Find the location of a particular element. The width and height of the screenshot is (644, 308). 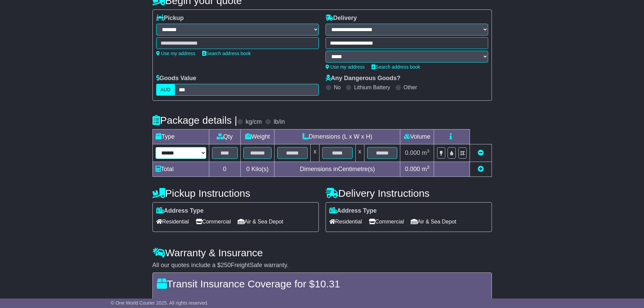

td: 0 is located at coordinates (225, 170).